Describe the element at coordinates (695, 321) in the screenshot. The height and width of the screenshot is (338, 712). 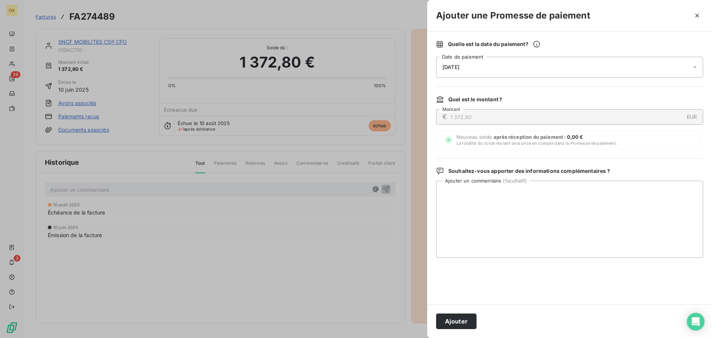
I see `div: Open Intercom Messenger` at that location.